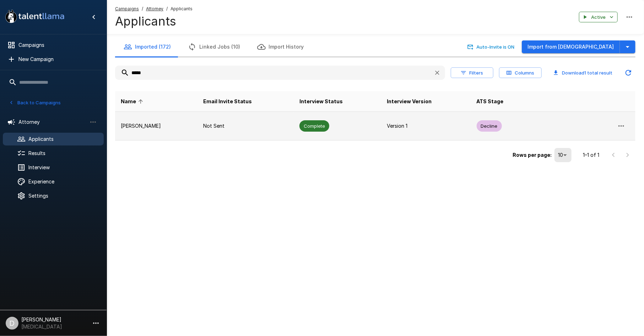 This screenshot has height=336, width=644. What do you see at coordinates (591, 155) in the screenshot?
I see `p: 1–1 of 1` at bounding box center [591, 155].